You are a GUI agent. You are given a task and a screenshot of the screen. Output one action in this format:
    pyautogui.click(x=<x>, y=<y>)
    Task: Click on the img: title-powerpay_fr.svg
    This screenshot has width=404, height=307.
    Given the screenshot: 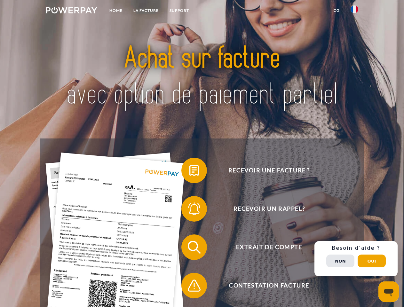 What is the action you would take?
    pyautogui.click(x=202, y=76)
    